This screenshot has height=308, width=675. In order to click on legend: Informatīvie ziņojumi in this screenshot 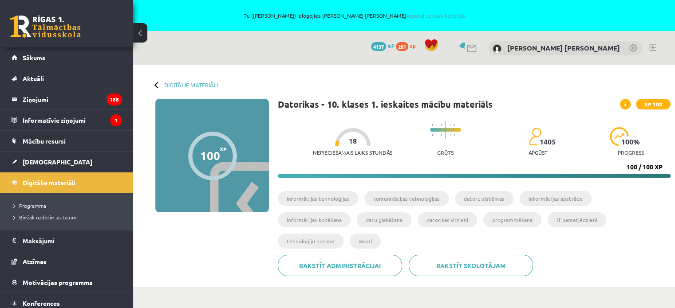, I will do `click(72, 120)`.